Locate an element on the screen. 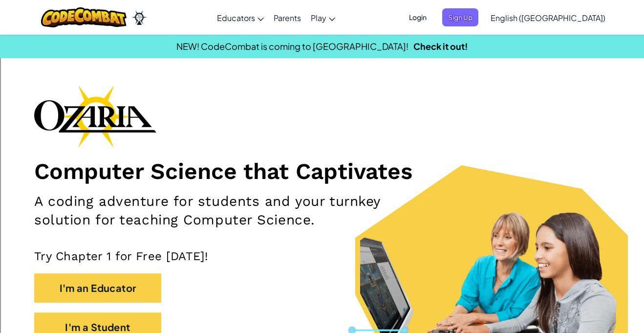 This screenshot has width=644, height=333. a: Parents is located at coordinates (287, 17).